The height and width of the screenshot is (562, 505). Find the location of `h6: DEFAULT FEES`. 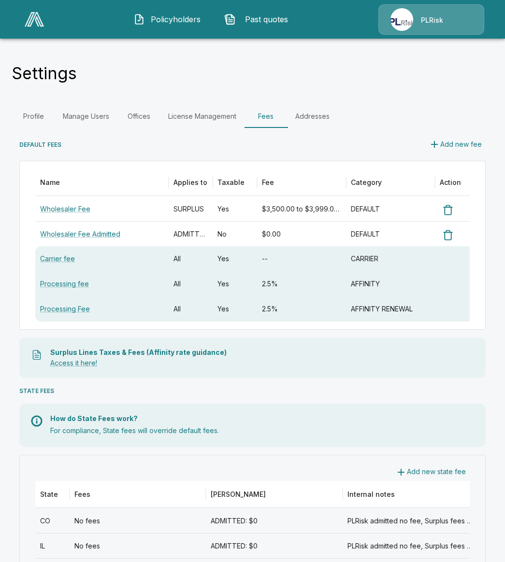

h6: DEFAULT FEES is located at coordinates (40, 144).